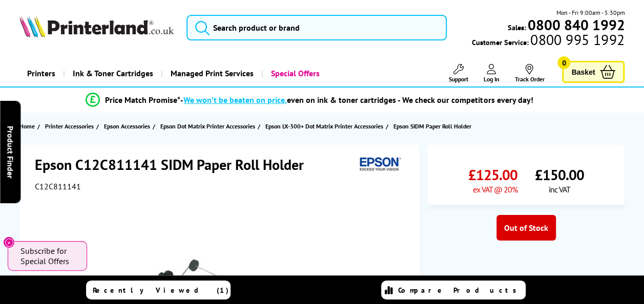  What do you see at coordinates (211, 73) in the screenshot?
I see `a: Managed Print Services` at bounding box center [211, 73].